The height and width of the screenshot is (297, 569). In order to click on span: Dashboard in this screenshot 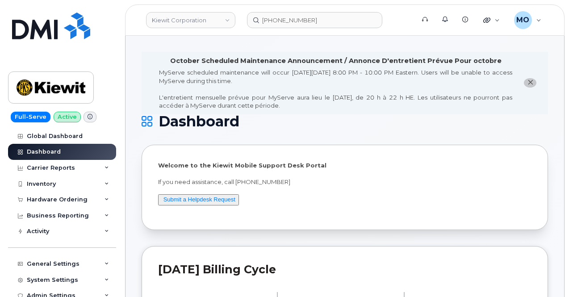, I will do `click(199, 122)`.